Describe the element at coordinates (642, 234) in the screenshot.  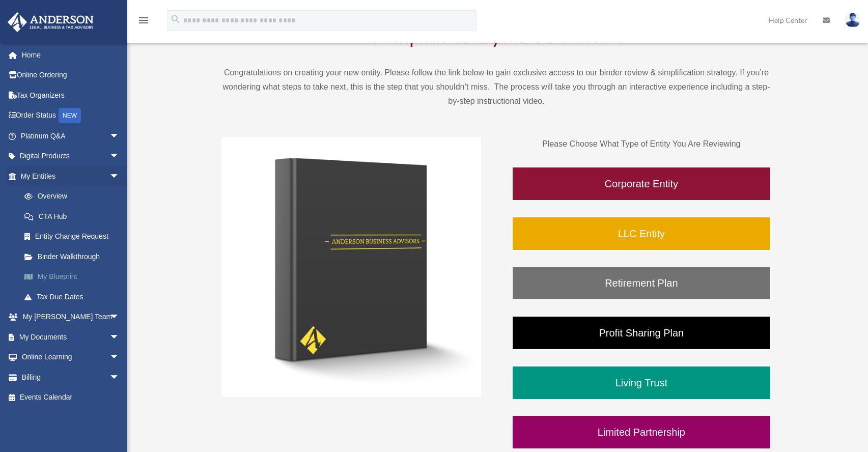
I see `a: LLC Entity` at that location.